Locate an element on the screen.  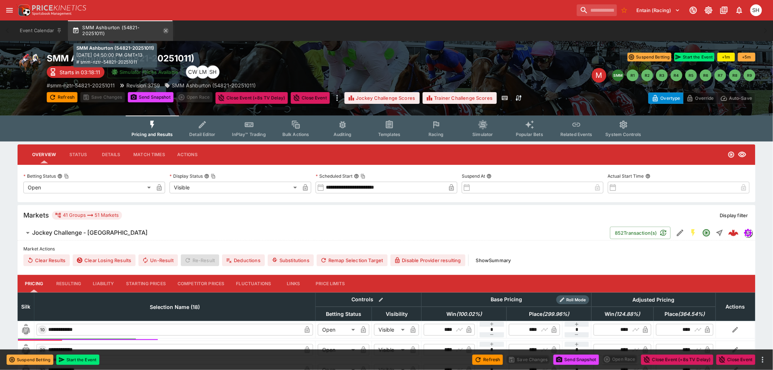
a: afb71c43-b8e0-4553-9257-9db17309734e is located at coordinates (733, 233).